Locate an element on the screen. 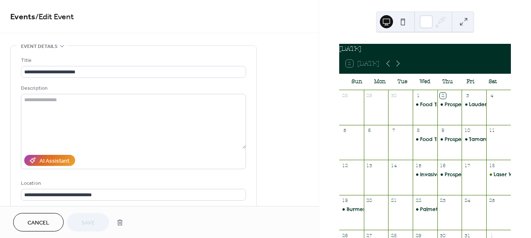 The height and width of the screenshot is (238, 531). a: Cancel is located at coordinates (38, 222).